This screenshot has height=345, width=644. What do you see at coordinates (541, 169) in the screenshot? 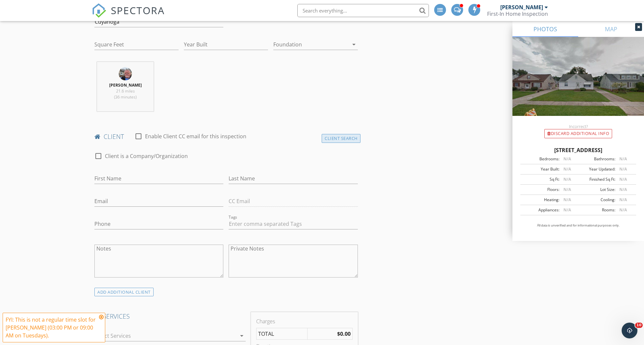
I see `div: Year Built:` at bounding box center [541, 169].